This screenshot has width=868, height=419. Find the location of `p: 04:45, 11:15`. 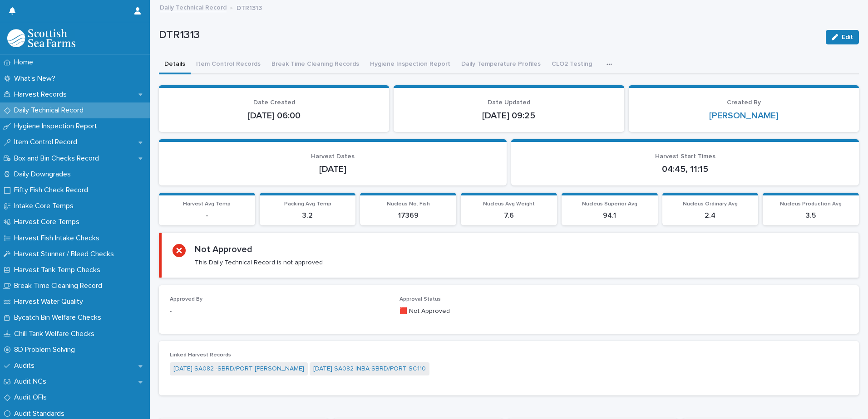

p: 04:45, 11:15 is located at coordinates (685, 169).